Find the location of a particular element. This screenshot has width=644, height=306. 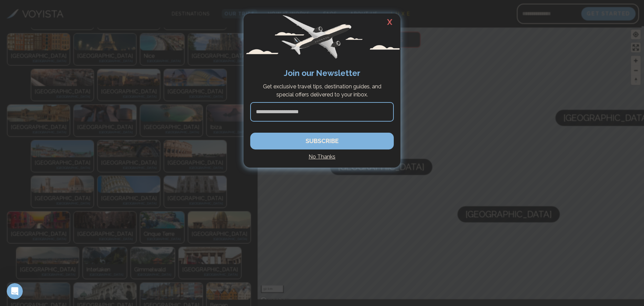

img: Avopass plane flying is located at coordinates (322, 37).